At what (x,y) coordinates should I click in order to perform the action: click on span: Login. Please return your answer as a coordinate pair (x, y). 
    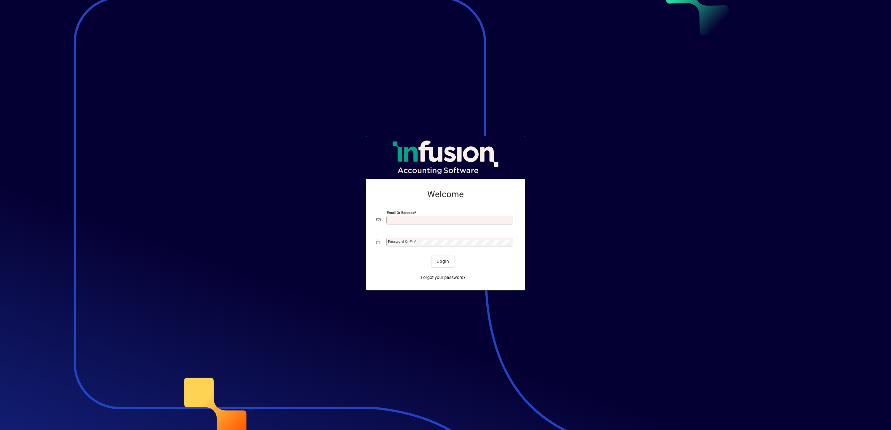
    Looking at the image, I should click on (443, 261).